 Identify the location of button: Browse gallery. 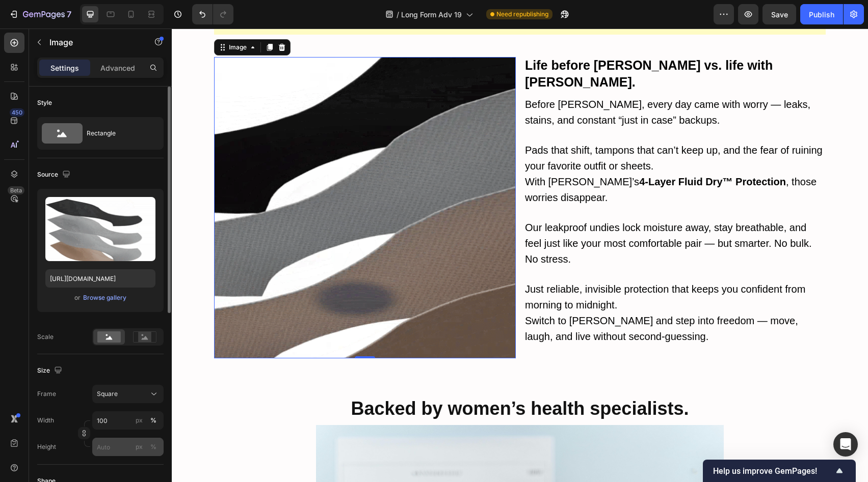
(104, 297).